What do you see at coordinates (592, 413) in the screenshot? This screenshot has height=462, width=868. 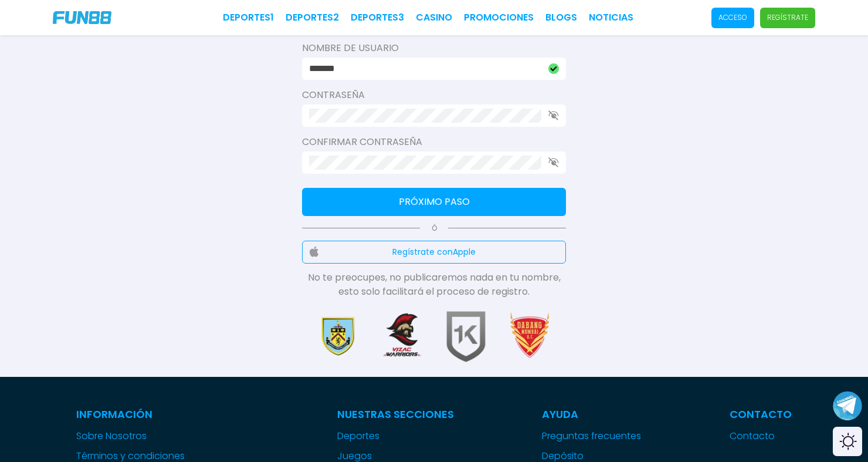 I see `p: Ayuda` at bounding box center [592, 413].